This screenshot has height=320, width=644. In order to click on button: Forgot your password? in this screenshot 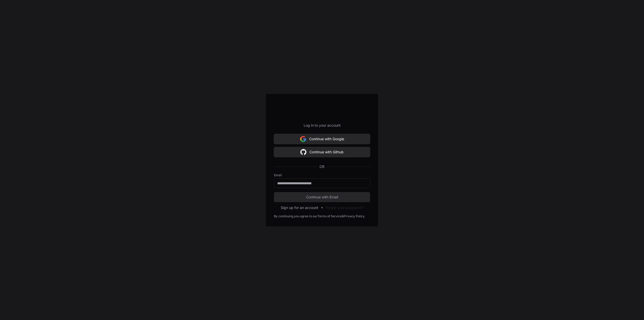, I will do `click(345, 208)`.